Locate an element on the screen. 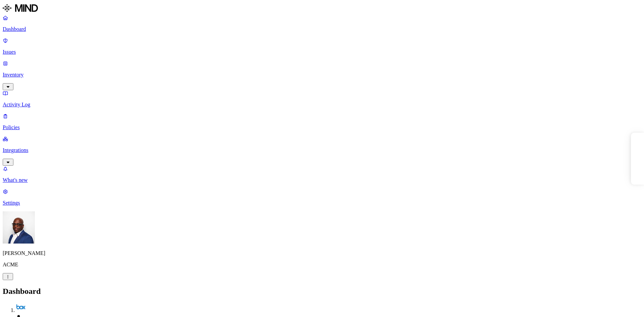  a: Policies is located at coordinates (322, 122).